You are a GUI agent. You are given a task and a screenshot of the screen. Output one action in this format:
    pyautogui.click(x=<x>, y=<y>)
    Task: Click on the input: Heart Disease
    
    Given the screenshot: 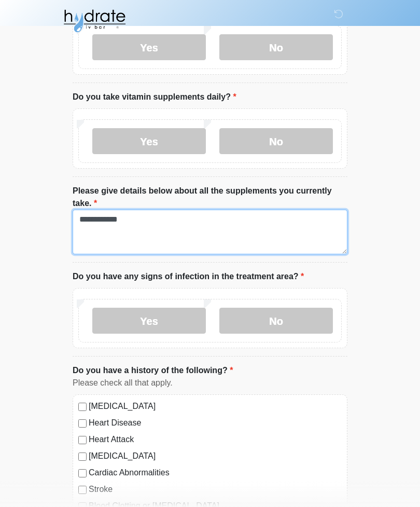 What is the action you would take?
    pyautogui.click(x=83, y=424)
    